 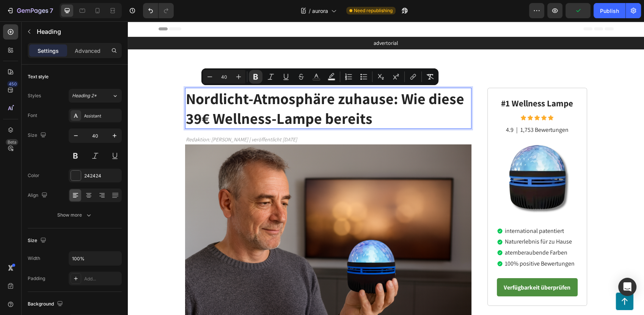 What do you see at coordinates (46, 304) in the screenshot?
I see `div: Background` at bounding box center [46, 304].